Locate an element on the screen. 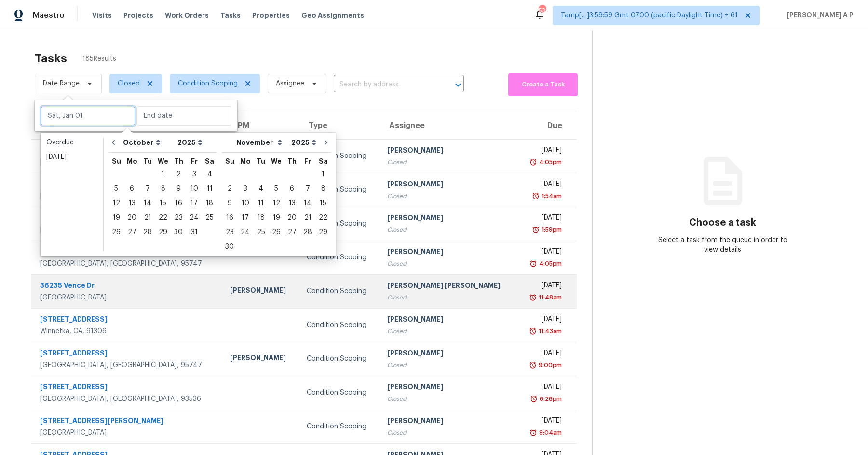 The width and height of the screenshot is (868, 455). div: Fri Oct 10 2025 is located at coordinates (194, 188).